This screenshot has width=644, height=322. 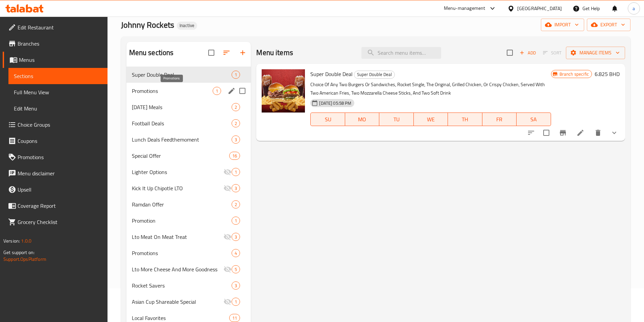 What do you see at coordinates (189, 91) in the screenshot?
I see `div: Promotions1edit` at bounding box center [189, 91].